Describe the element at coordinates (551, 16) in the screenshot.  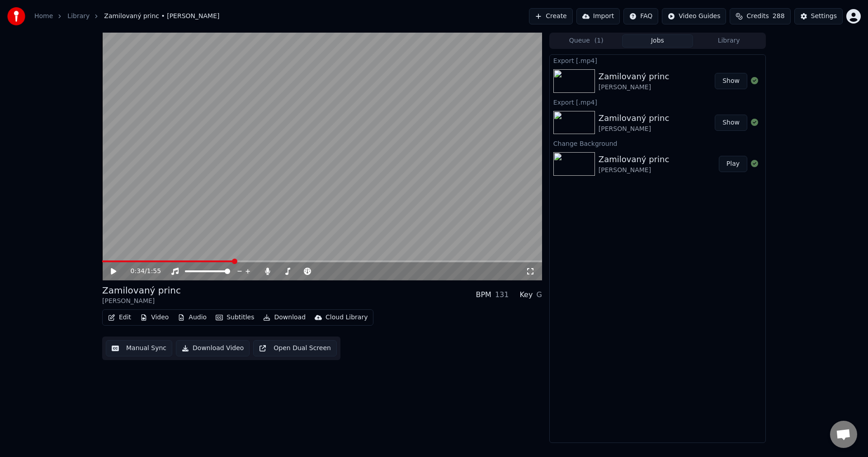
I see `button: Create` at that location.